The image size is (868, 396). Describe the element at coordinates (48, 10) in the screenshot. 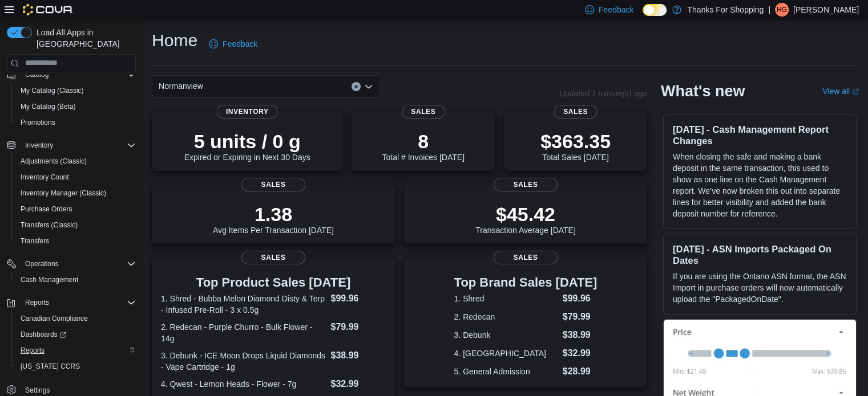

I see `img: Cova` at that location.